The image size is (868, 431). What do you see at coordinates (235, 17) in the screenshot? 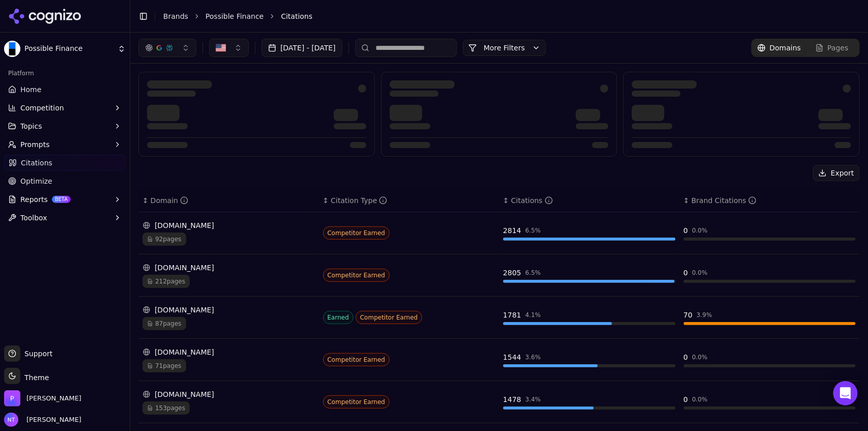
I see `a: Possible Finance` at bounding box center [235, 17].